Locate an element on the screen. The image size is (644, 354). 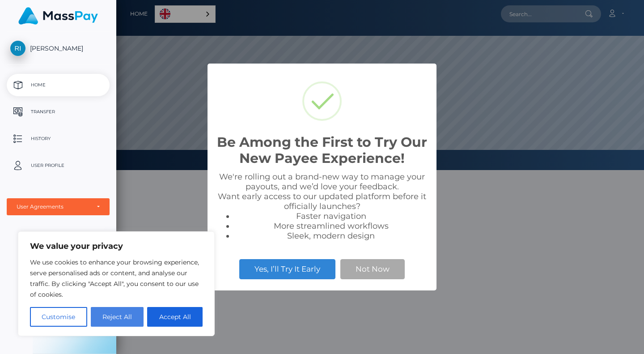
p: Home is located at coordinates (58, 85).